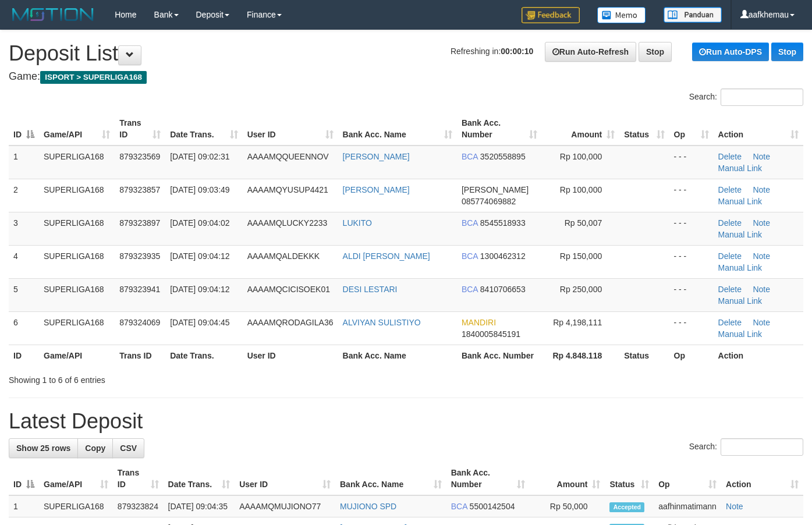  I want to click on th: Op: activate to sort column ascending, so click(688, 478).